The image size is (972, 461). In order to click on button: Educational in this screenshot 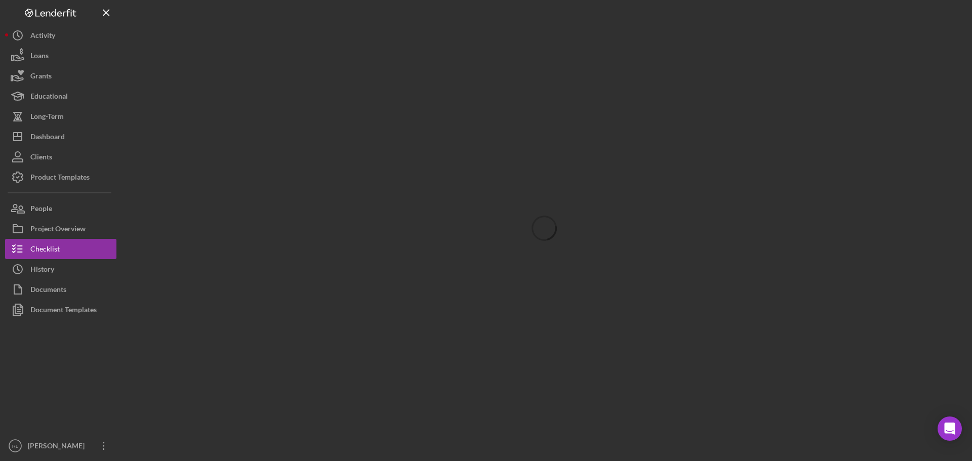, I will do `click(61, 96)`.